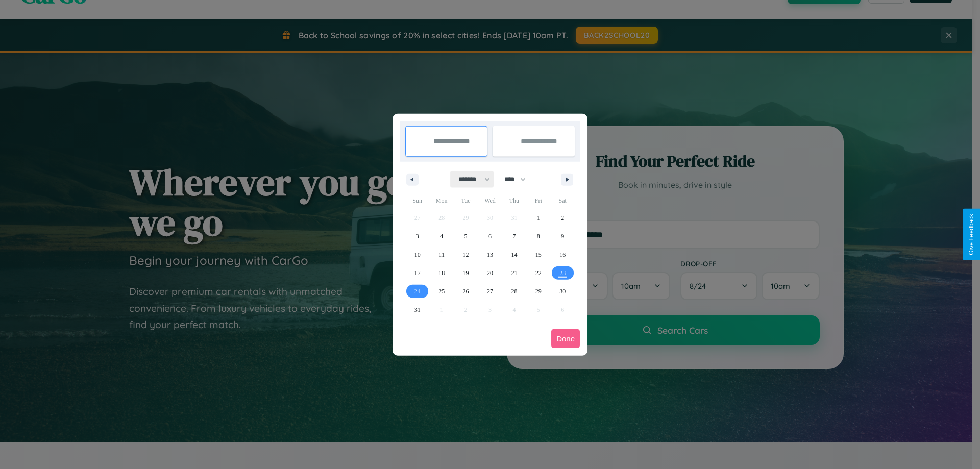 This screenshot has width=980, height=469. Describe the element at coordinates (490, 236) in the screenshot. I see `span: 6` at that location.